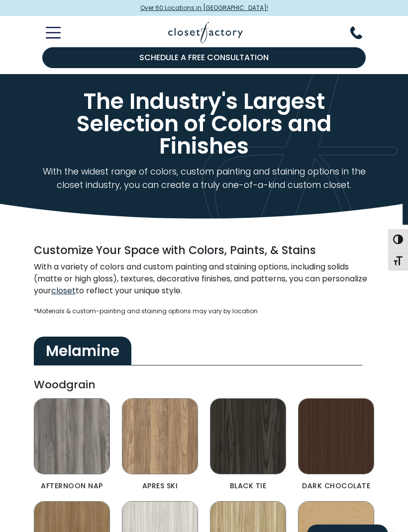  What do you see at coordinates (248, 486) in the screenshot?
I see `figcaption: Black Tie` at bounding box center [248, 486].